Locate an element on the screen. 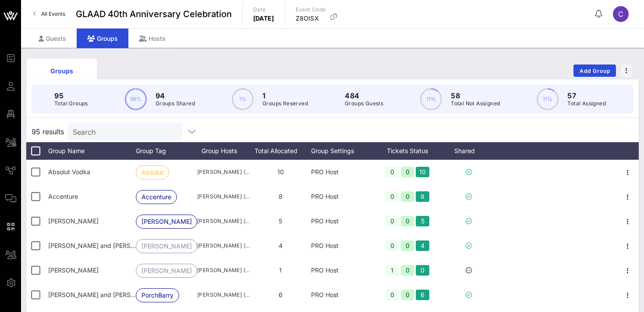 The width and height of the screenshot is (644, 312). p: Total Groups is located at coordinates (71, 104).